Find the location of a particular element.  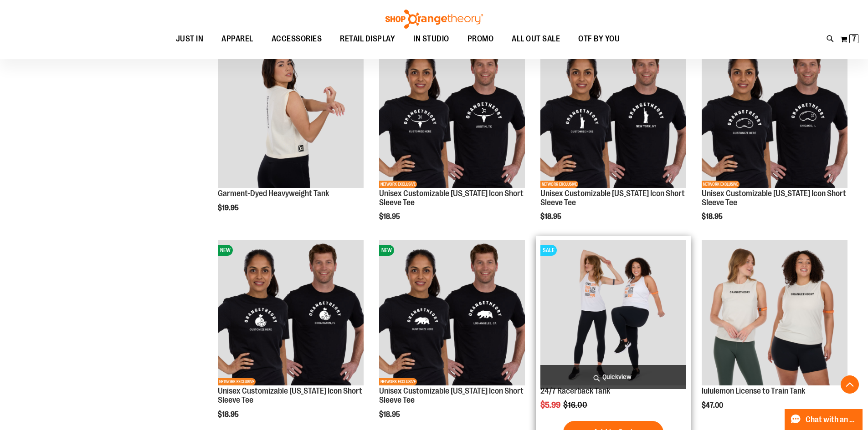

span: ALL OUT SALE is located at coordinates (536, 38).